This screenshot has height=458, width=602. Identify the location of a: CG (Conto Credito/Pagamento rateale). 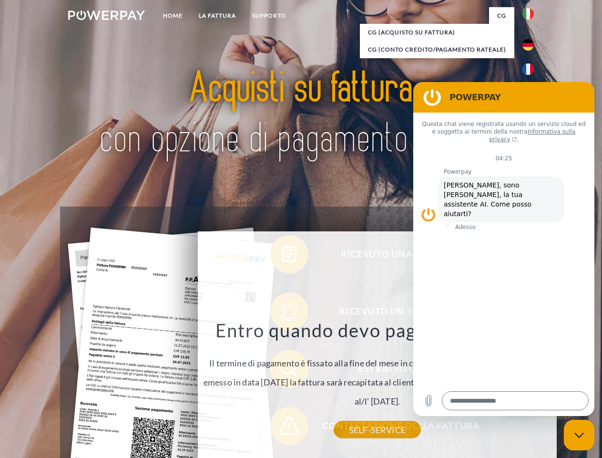
(437, 50).